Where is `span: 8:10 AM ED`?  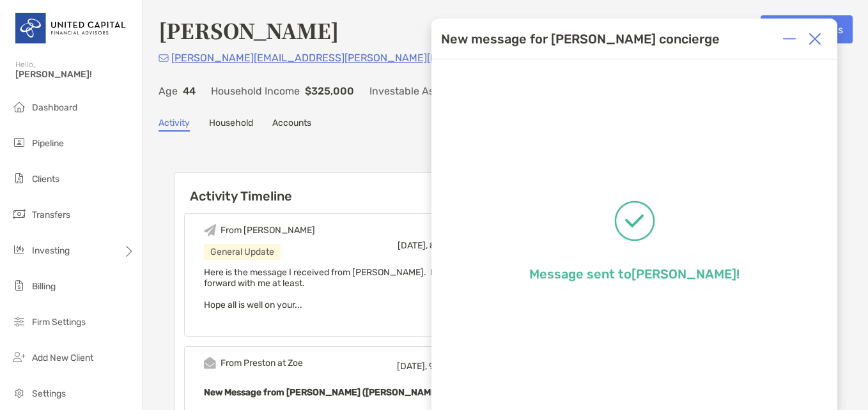
span: 8:10 AM ED is located at coordinates (452, 246).